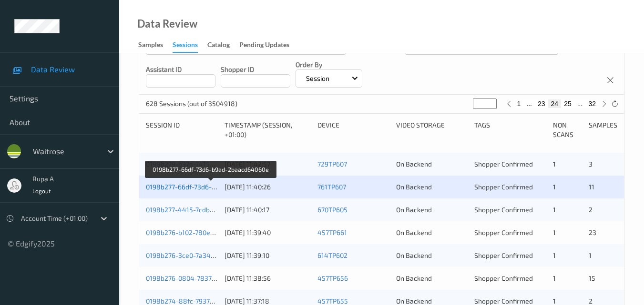  What do you see at coordinates (267, 130) in the screenshot?
I see `div: Timestamp (Session, +01:00)` at bounding box center [267, 130].